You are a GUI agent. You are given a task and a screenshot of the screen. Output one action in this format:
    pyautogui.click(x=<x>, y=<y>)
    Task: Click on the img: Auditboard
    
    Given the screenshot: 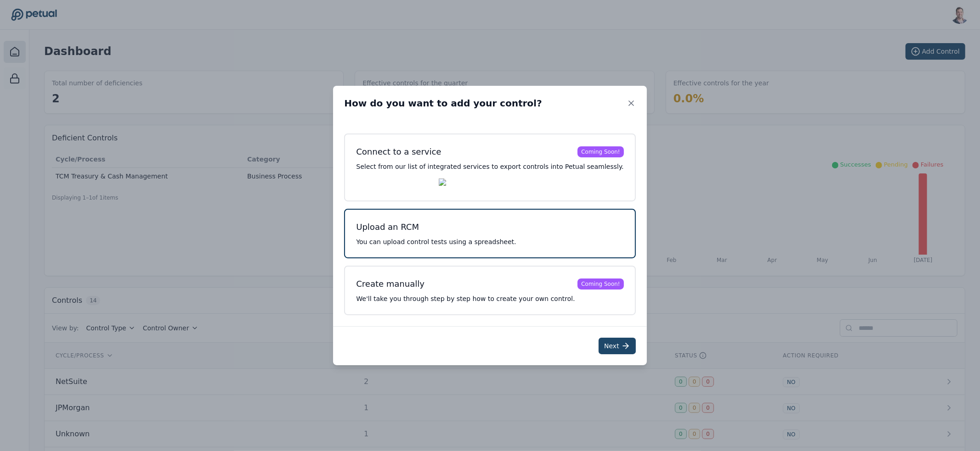 What is the action you would take?
    pyautogui.click(x=394, y=185)
    